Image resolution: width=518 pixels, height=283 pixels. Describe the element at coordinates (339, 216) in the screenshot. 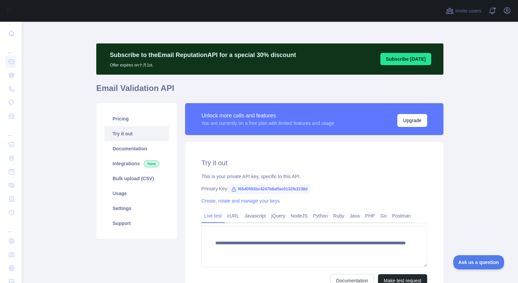

I see `a: Ruby` at that location.